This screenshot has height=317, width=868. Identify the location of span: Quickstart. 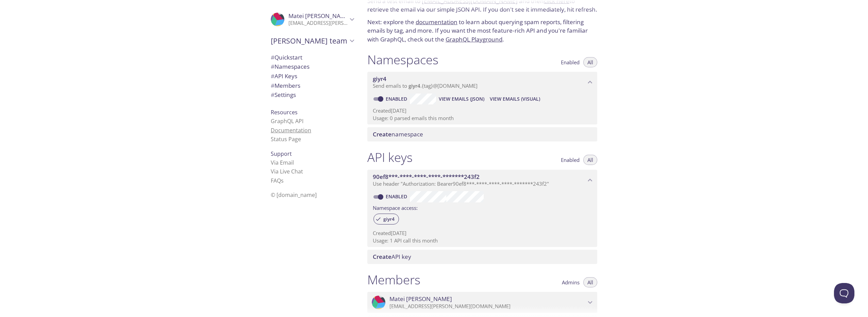
(286, 57).